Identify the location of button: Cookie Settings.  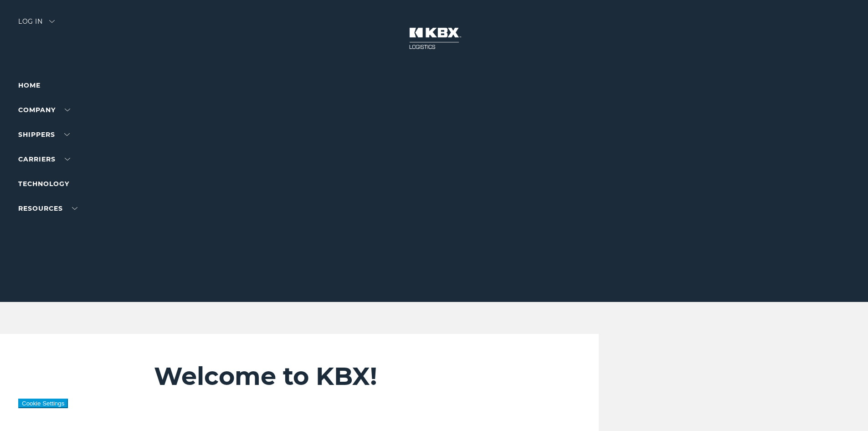
(43, 403).